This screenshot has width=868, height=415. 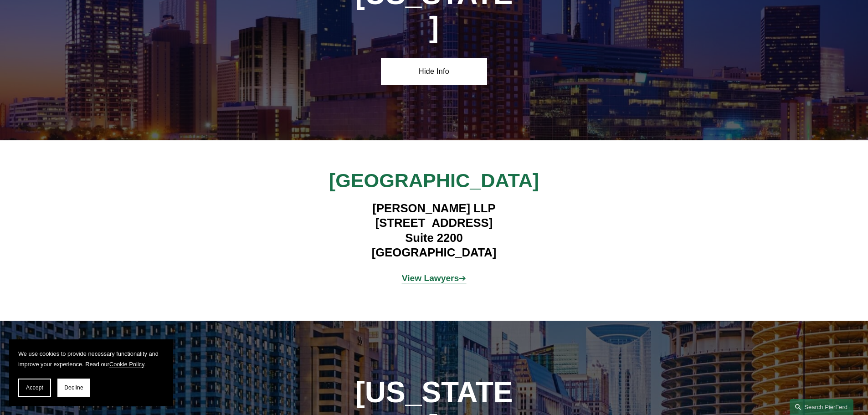 What do you see at coordinates (91, 372) in the screenshot?
I see `section: Cookie banner` at bounding box center [91, 372].